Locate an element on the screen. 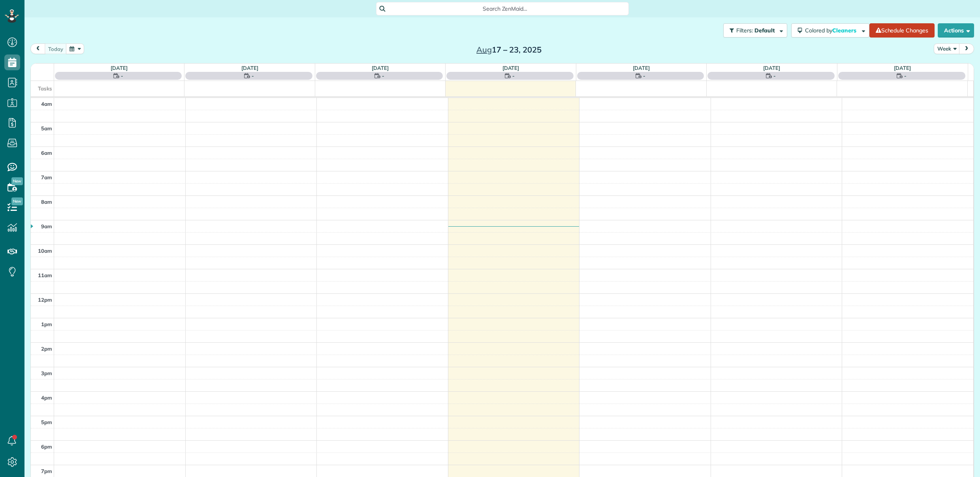 This screenshot has width=980, height=477. a: Schedule Changes is located at coordinates (902, 30).